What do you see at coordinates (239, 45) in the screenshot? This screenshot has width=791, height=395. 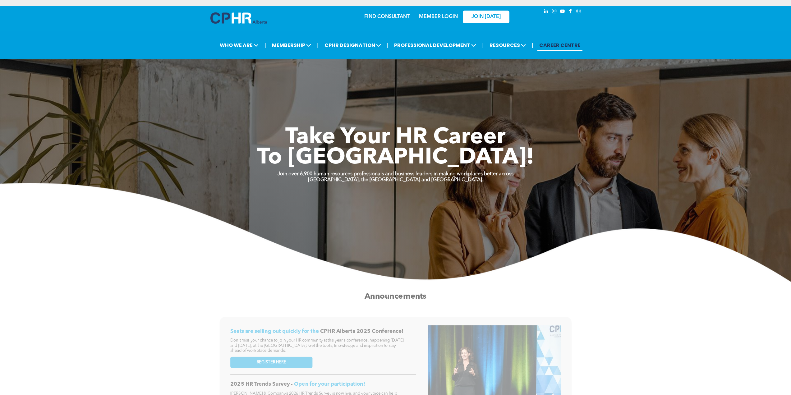 I see `span: WHO WE ARE` at bounding box center [239, 45].